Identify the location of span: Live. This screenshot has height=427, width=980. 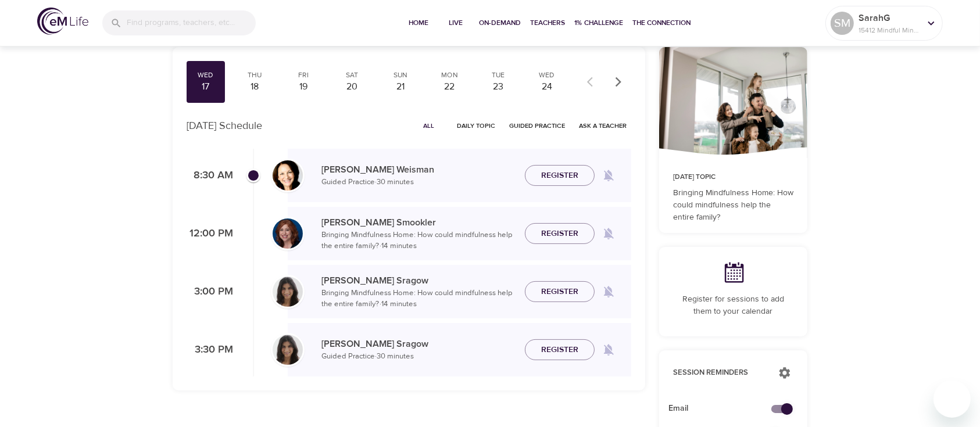
(456, 23).